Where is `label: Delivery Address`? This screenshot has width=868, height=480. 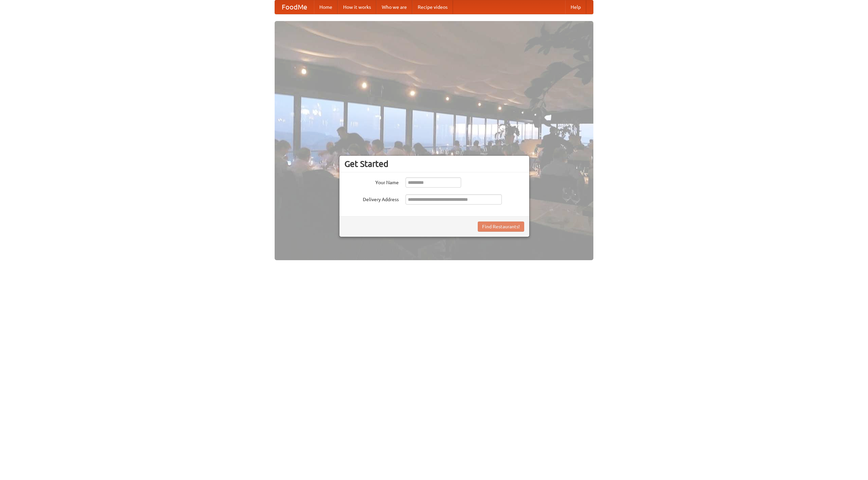
label: Delivery Address is located at coordinates (372, 199).